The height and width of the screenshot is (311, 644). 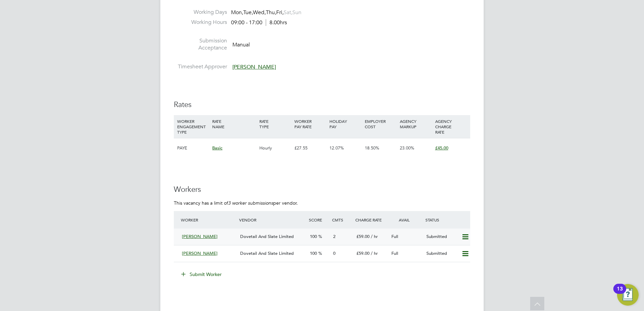 I want to click on div: WORKER ENGAGEMENT TYPE, so click(x=193, y=127).